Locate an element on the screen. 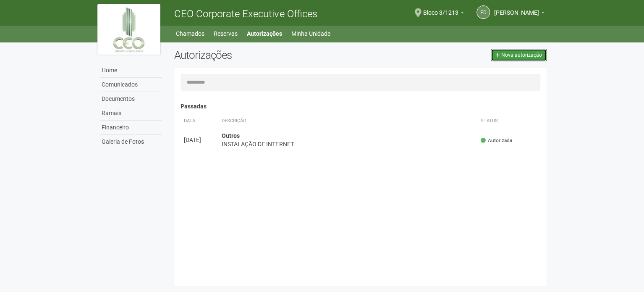 This screenshot has height=292, width=644. span: CEO Corporate Executive Offices is located at coordinates (246, 14).